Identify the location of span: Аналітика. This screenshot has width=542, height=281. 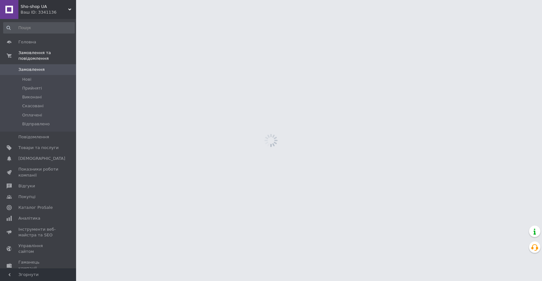
(29, 219).